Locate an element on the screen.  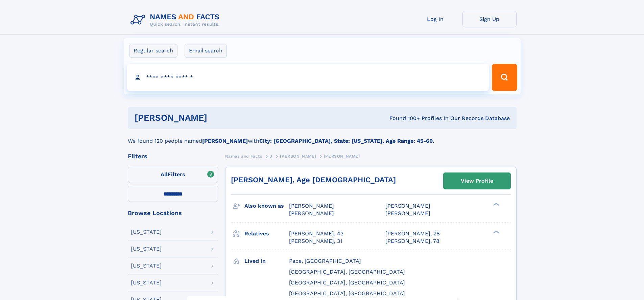
div: We found 120 people named with . is located at coordinates (322, 137).